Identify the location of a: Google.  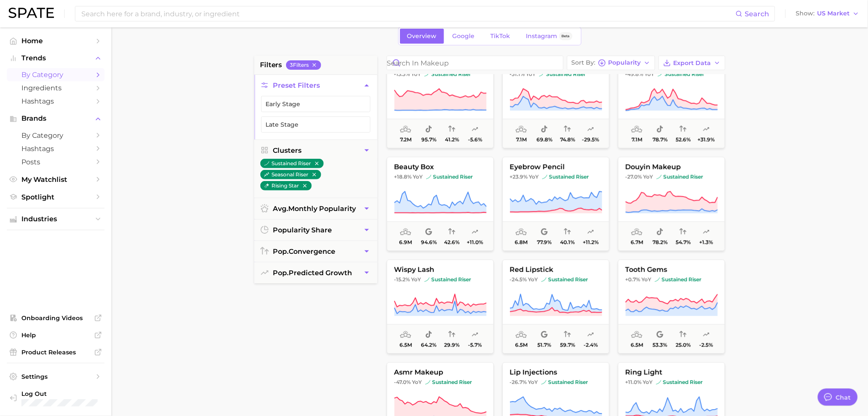
(464, 36).